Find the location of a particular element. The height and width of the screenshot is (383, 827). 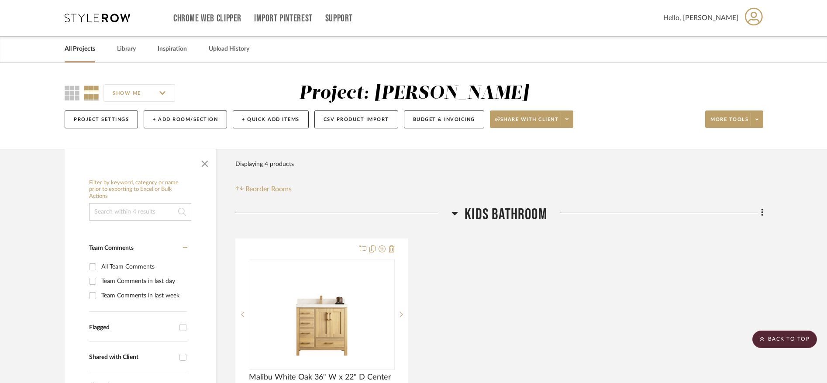

div: Team Comments in last day is located at coordinates (143, 281).